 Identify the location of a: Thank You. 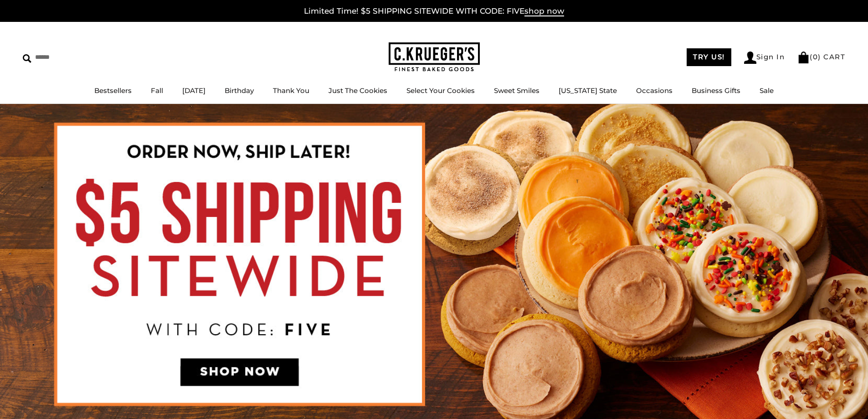
(291, 91).